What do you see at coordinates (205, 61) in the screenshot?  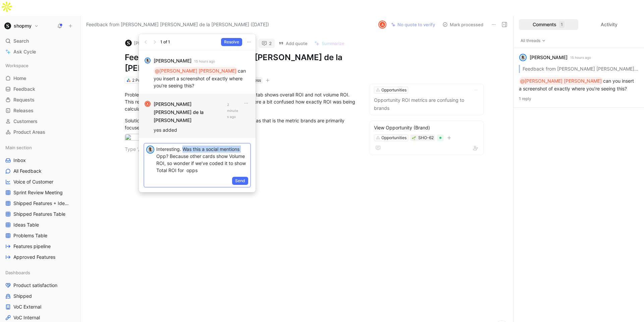 I see `small: 15 hours ago` at bounding box center [205, 61].